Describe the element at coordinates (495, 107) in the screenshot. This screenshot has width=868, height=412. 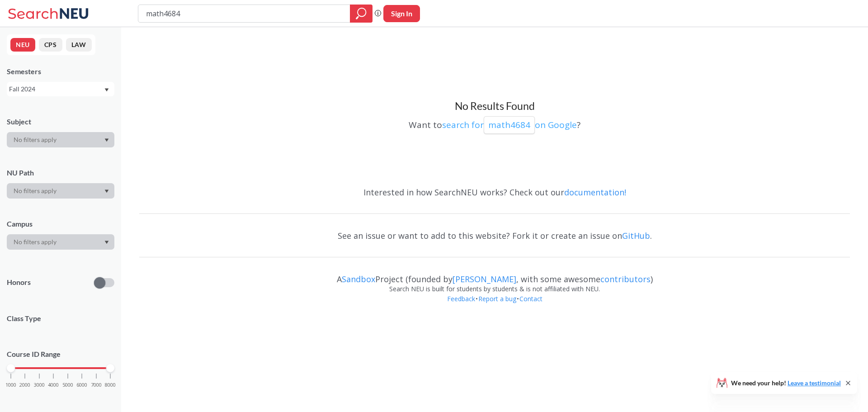
I see `h3: No Results Found` at that location.